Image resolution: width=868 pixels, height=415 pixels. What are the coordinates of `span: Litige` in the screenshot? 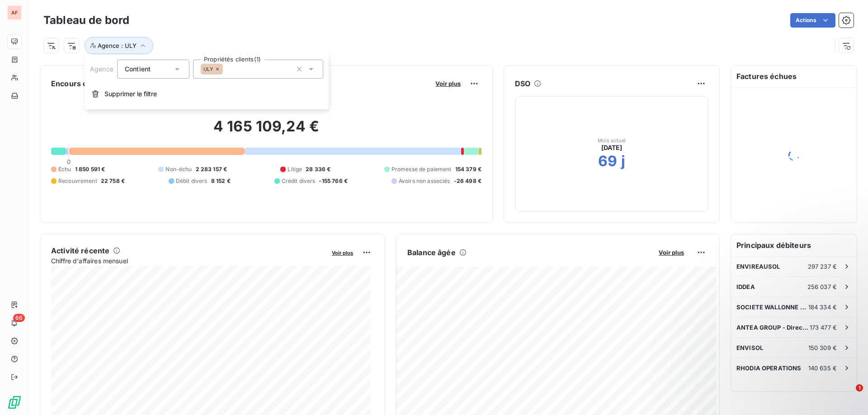 It's located at (295, 170).